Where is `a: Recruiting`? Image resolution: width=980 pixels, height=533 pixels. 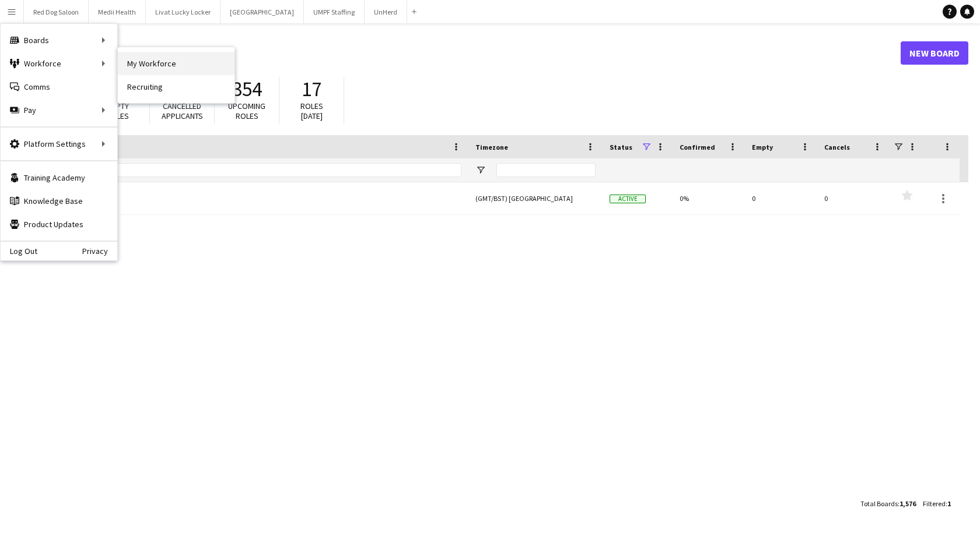 a: Recruiting is located at coordinates (177, 86).